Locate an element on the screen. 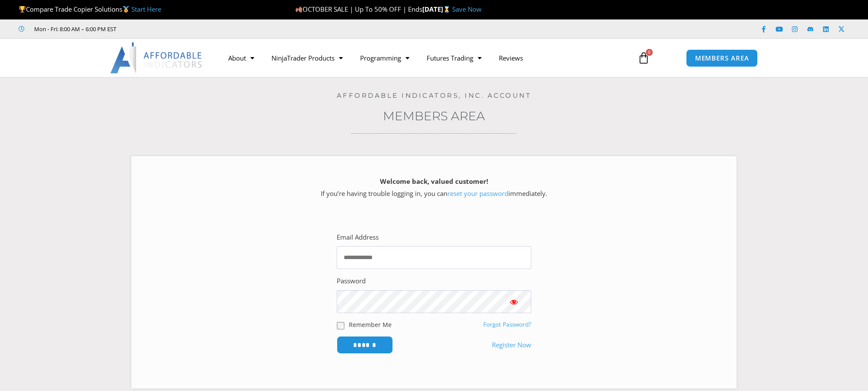 The image size is (868, 391). a: Register Now is located at coordinates (511, 345).